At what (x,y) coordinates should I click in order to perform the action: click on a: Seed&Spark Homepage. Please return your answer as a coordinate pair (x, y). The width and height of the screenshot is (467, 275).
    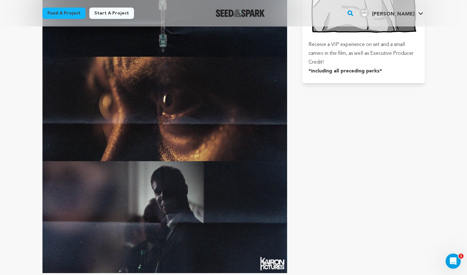
    Looking at the image, I should click on (240, 13).